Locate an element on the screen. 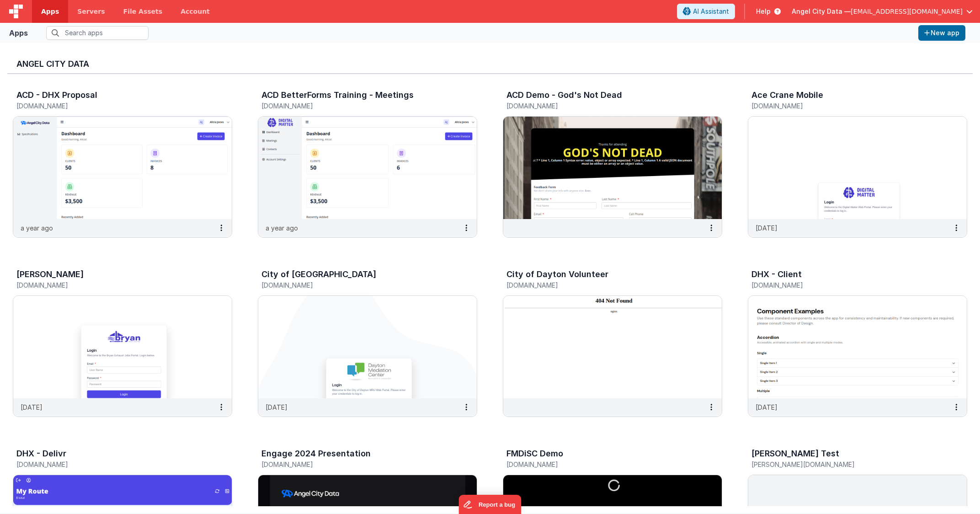 Image resolution: width=980 pixels, height=514 pixels. input: Search apps is located at coordinates (98, 33).